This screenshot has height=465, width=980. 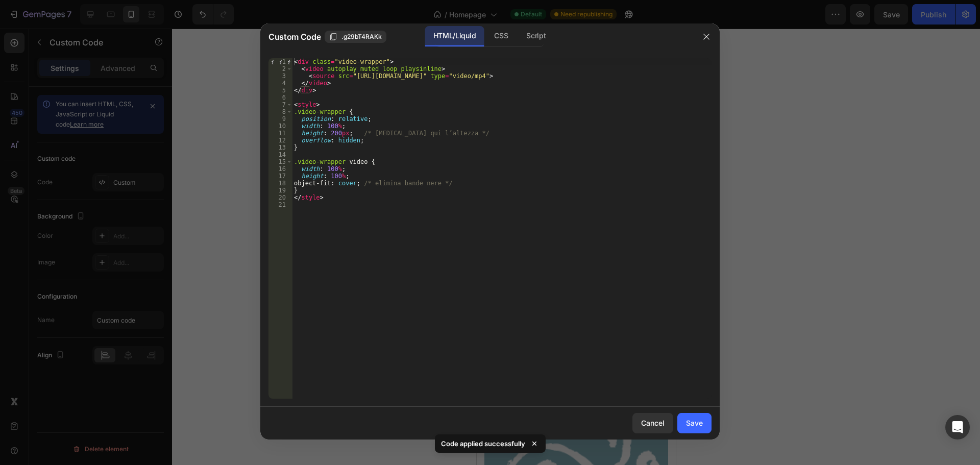 What do you see at coordinates (34, 48) in the screenshot?
I see `div: Custom Code` at bounding box center [34, 48].